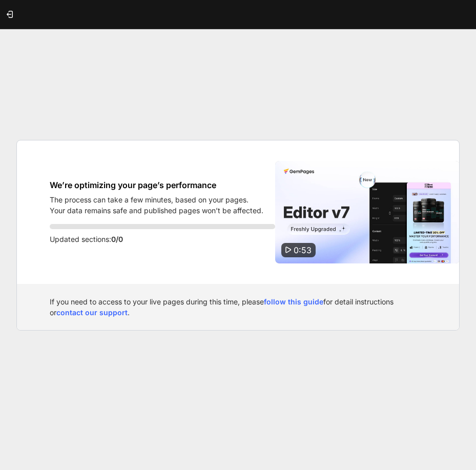 This screenshot has width=476, height=470. Describe the element at coordinates (162, 239) in the screenshot. I see `p: Updated sections:` at that location.